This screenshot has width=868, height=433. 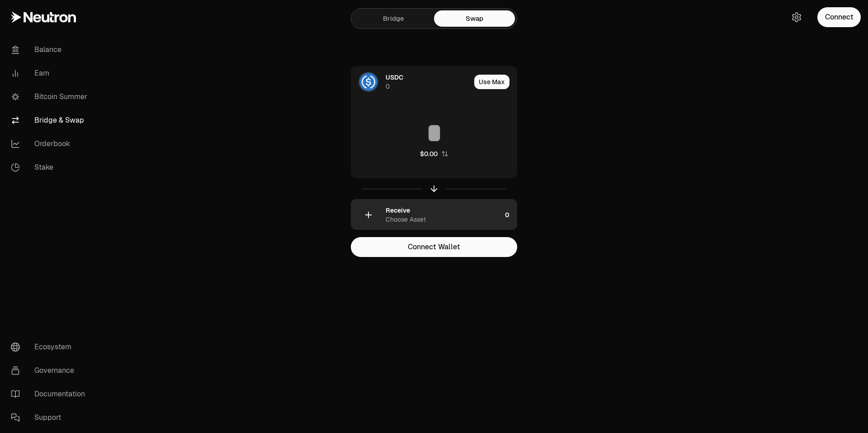 I want to click on button: Connect, so click(x=839, y=17).